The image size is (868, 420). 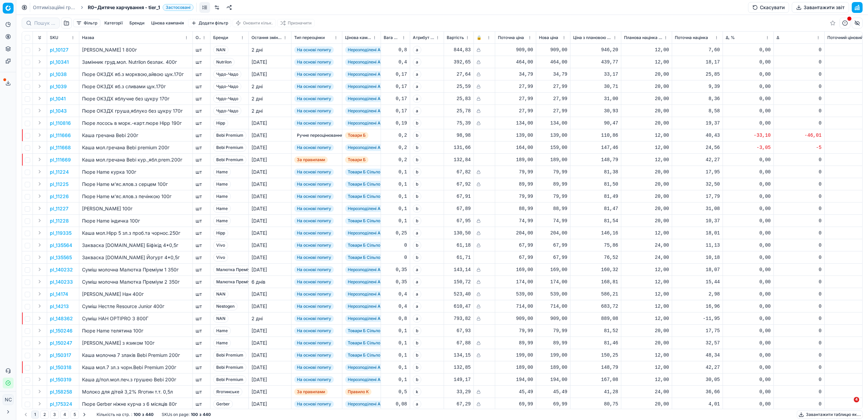 What do you see at coordinates (59, 307) in the screenshot?
I see `p: pl_14213` at bounding box center [59, 307].